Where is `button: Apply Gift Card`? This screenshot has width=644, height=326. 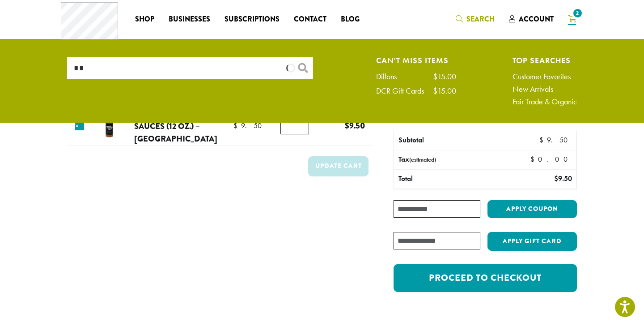 button: Apply Gift Card is located at coordinates (532, 241).